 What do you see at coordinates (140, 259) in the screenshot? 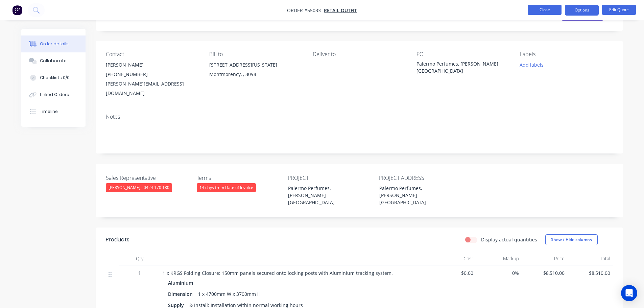
I see `div: Qty` at bounding box center [140, 259].